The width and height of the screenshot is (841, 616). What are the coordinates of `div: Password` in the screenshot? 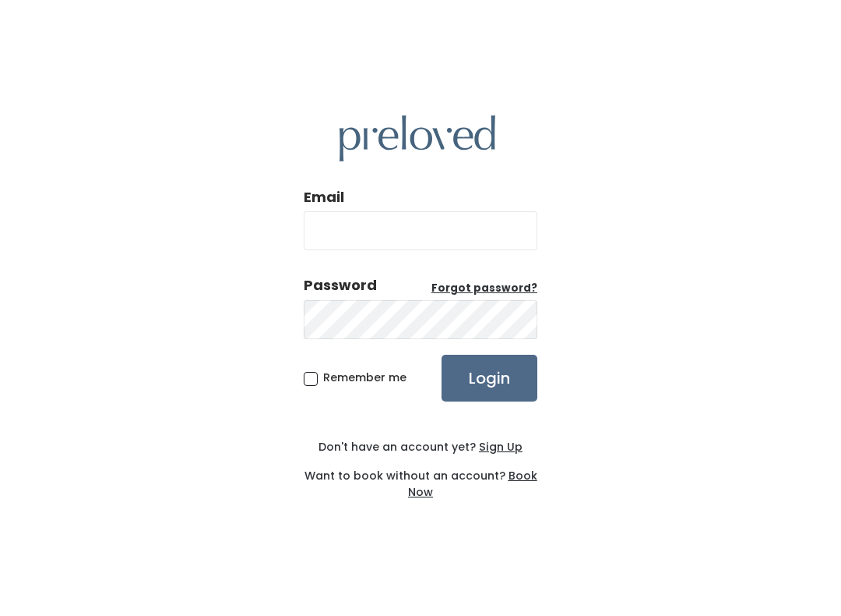 It's located at (340, 285).